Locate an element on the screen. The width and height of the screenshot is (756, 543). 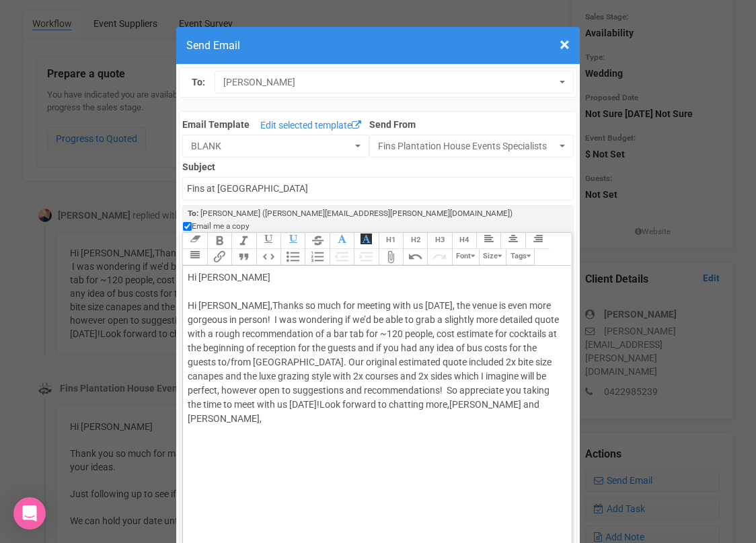
label: Email Template is located at coordinates (216, 124).